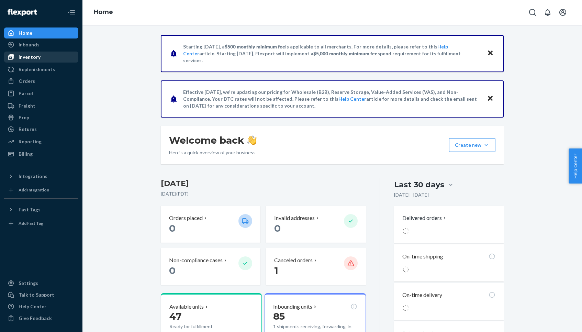 The height and width of the screenshot is (332, 582). What do you see at coordinates (41, 210) in the screenshot?
I see `button: Fast Tags` at bounding box center [41, 210].